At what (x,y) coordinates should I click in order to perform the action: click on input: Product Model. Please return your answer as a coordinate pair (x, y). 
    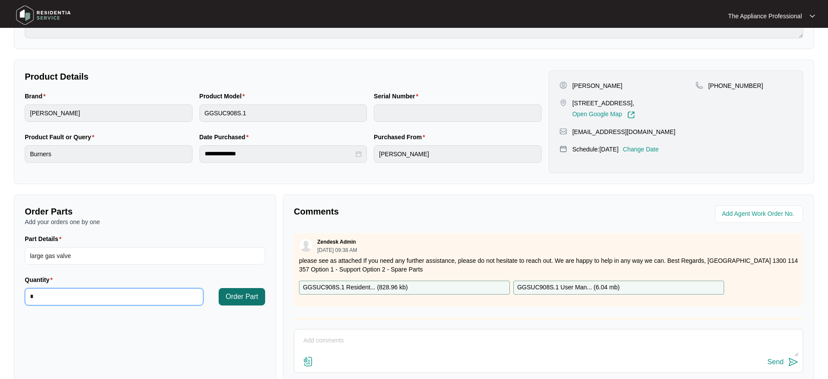
    Looking at the image, I should click on (283, 113).